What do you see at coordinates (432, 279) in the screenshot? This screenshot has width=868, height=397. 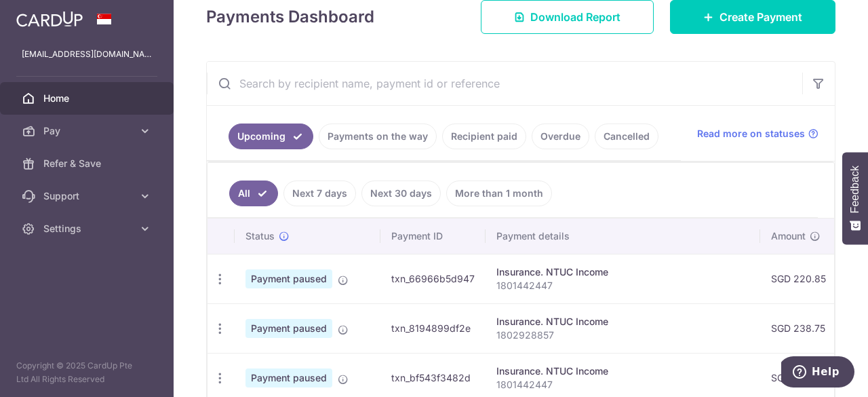 I see `td: txn_66966b5d947` at bounding box center [432, 279].